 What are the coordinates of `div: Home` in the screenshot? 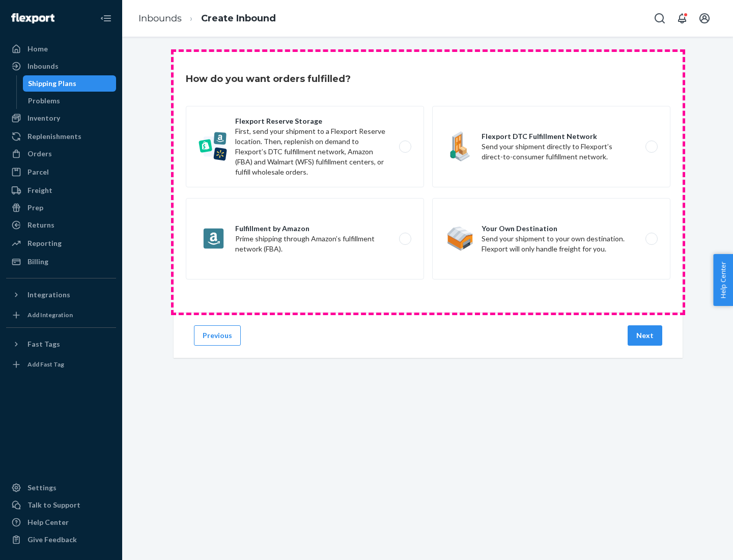 It's located at (38, 49).